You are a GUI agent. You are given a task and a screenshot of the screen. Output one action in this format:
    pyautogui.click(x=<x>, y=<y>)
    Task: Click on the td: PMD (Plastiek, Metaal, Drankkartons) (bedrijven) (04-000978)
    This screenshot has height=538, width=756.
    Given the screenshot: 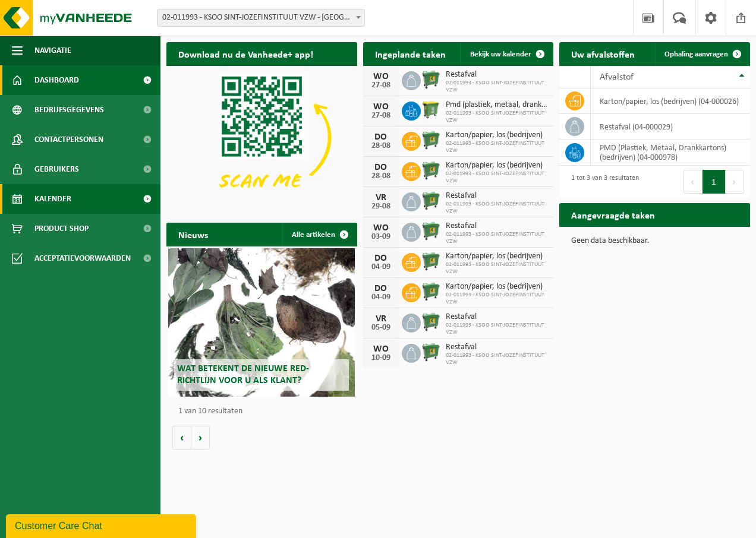 What is the action you would take?
    pyautogui.click(x=670, y=153)
    